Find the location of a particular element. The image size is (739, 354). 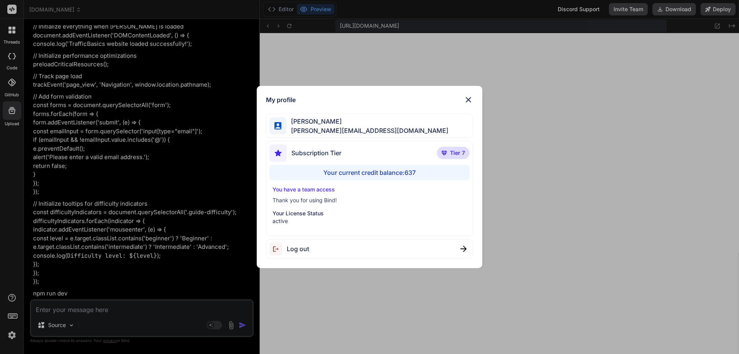

p: You have a team access is located at coordinates (370, 189).